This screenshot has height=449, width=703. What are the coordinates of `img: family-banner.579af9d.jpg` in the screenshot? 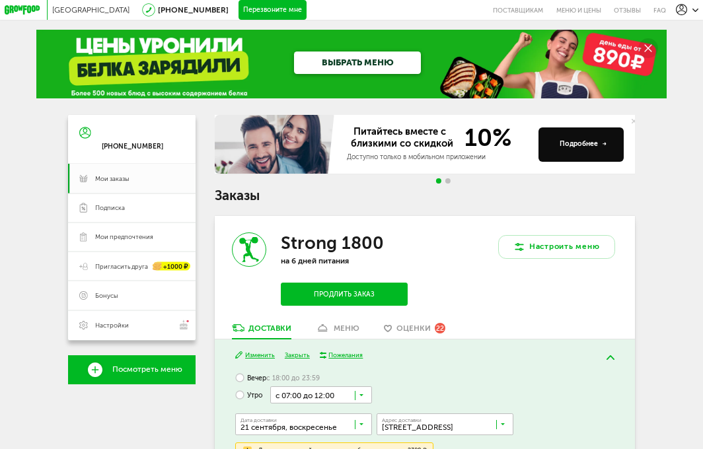 It's located at (276, 144).